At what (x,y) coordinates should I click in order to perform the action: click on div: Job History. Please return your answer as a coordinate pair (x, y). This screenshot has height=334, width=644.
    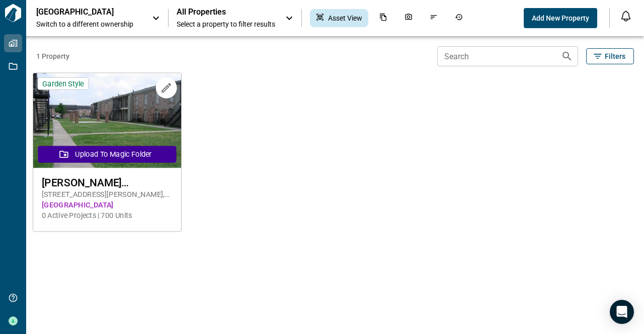
    Looking at the image, I should click on (459, 18).